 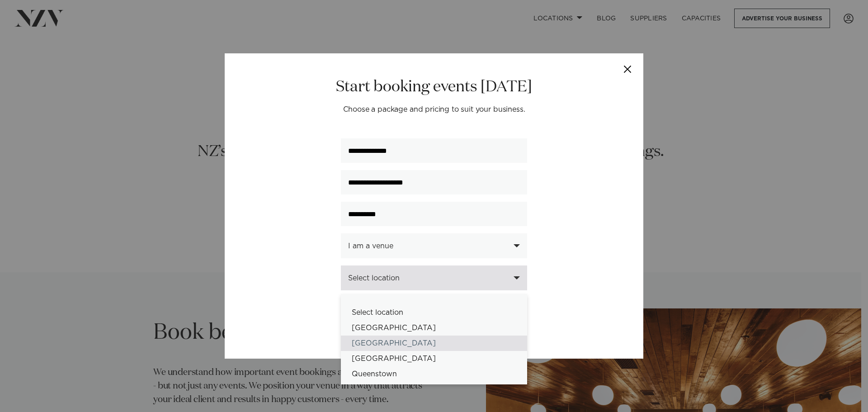 What do you see at coordinates (627, 69) in the screenshot?
I see `button: Close` at bounding box center [627, 69].